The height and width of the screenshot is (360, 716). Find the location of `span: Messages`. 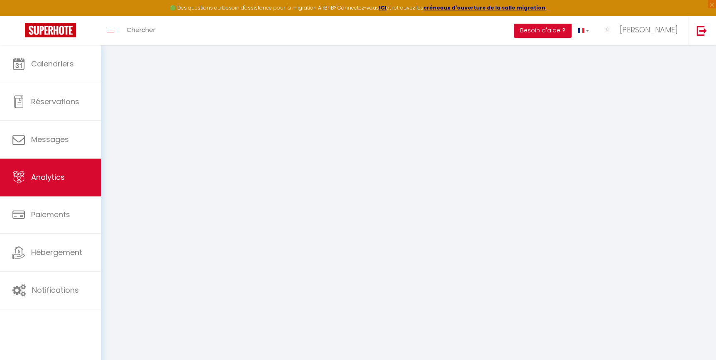

span: Messages is located at coordinates (50, 139).